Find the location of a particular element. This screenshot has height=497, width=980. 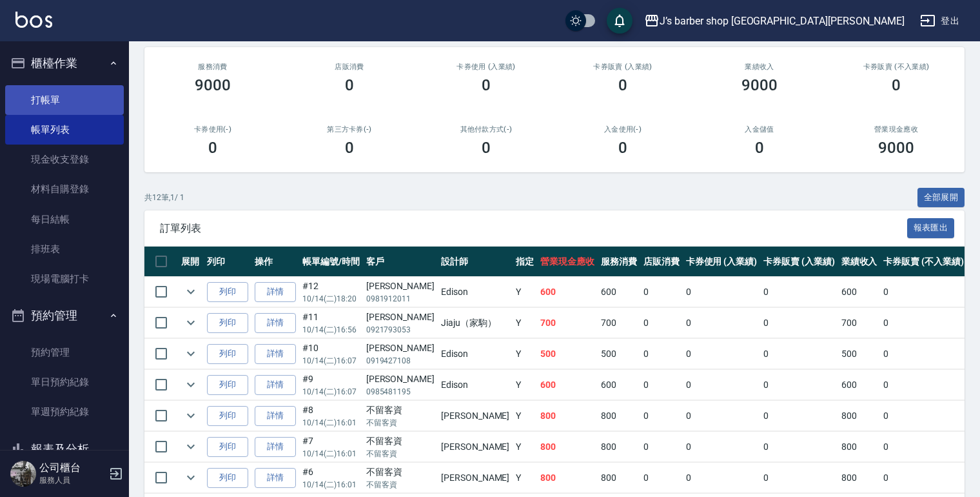

td: #6 is located at coordinates (330, 478).